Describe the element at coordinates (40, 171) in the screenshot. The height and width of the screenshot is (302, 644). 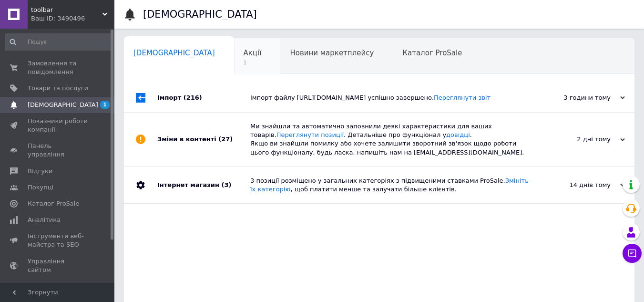
I see `span: Відгуки` at that location.